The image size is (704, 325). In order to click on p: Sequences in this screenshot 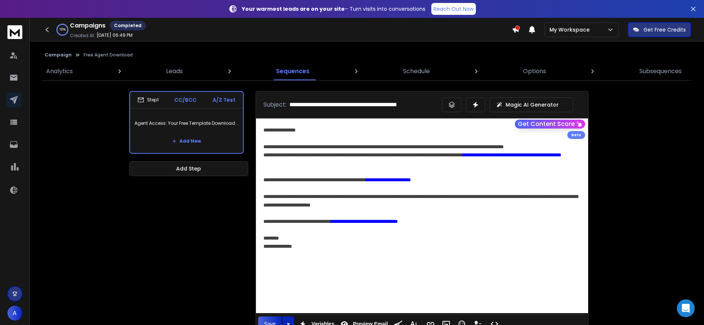, I will do `click(293, 71)`.